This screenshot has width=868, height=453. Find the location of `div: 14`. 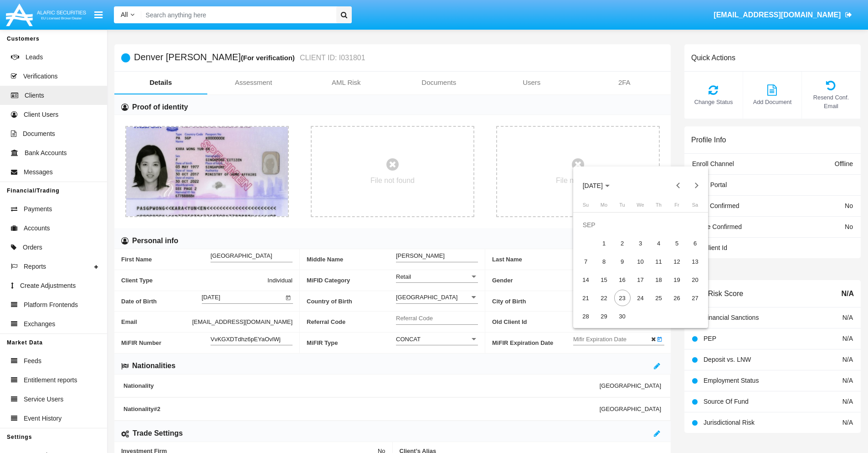

div: 14 is located at coordinates (586, 280).